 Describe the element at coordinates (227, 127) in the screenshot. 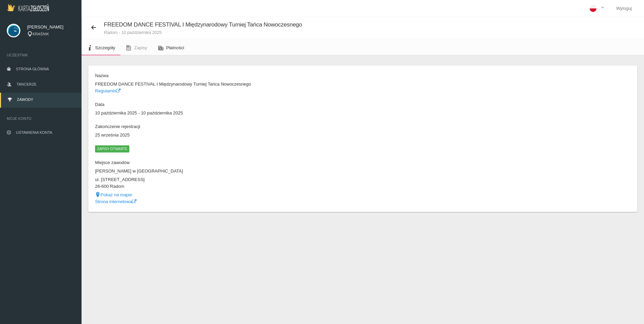

I see `dt: Zakończenie rejestracji` at that location.